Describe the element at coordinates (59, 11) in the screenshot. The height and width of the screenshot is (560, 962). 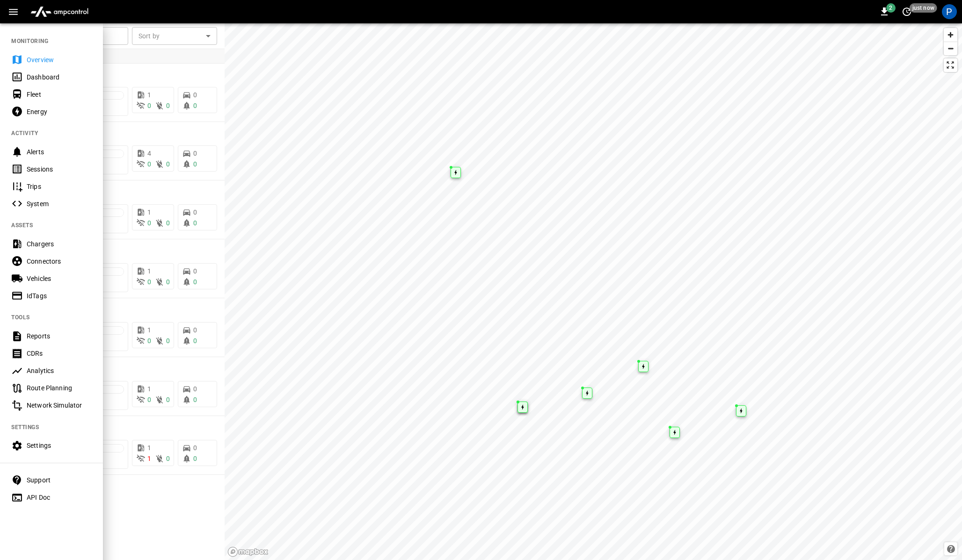
I see `img: ampcontrol.io logo` at that location.